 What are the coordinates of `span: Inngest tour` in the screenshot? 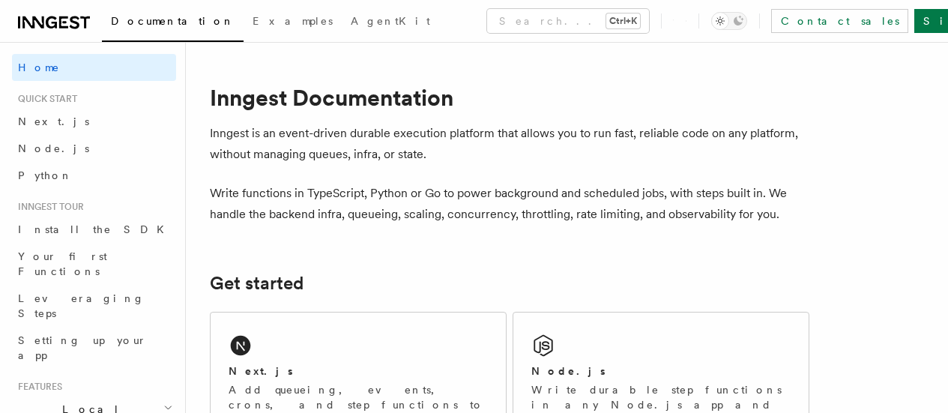 It's located at (48, 207).